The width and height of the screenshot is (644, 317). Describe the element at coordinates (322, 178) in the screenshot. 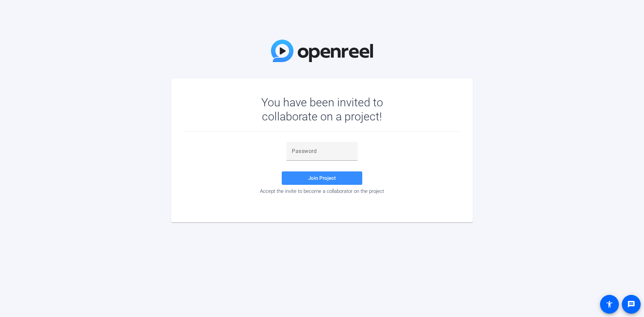

I see `button: Join Project` at that location.